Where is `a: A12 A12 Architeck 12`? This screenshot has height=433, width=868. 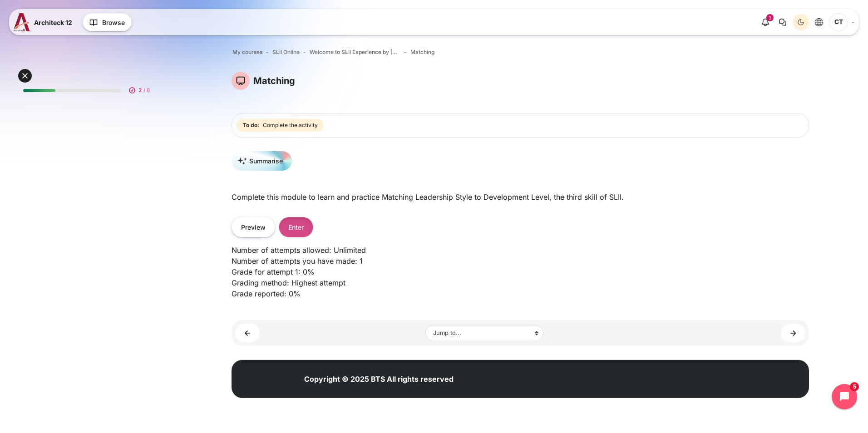
a: A12 A12 Architeck 12 is located at coordinates (44, 22).